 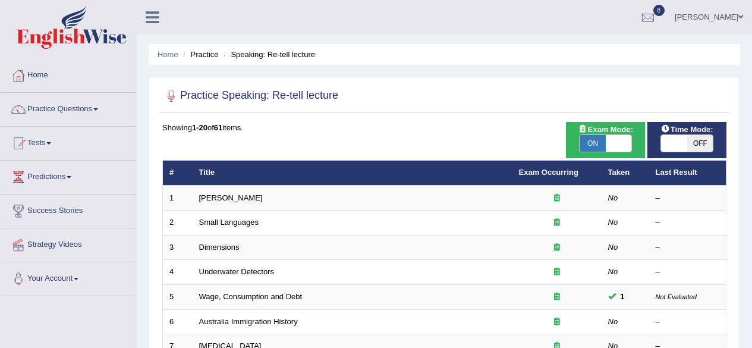 What do you see at coordinates (68, 243) in the screenshot?
I see `a: Strategy Videos` at bounding box center [68, 243].